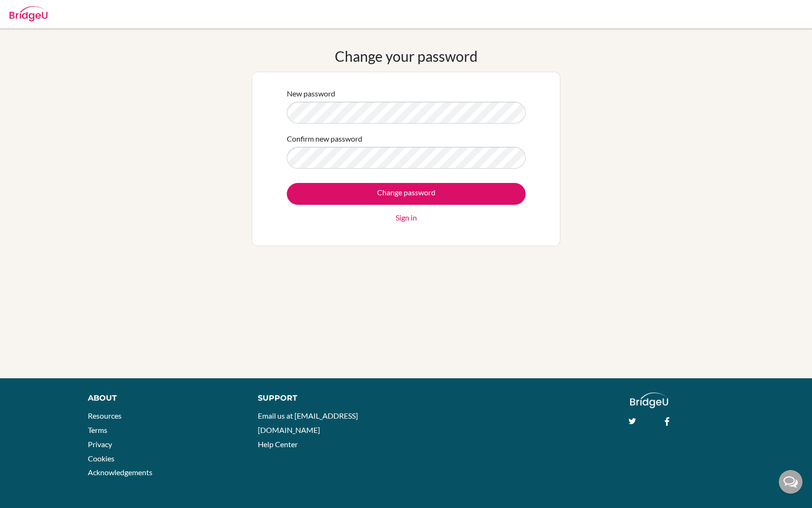 The height and width of the screenshot is (508, 812). What do you see at coordinates (311, 94) in the screenshot?
I see `label: New password` at bounding box center [311, 94].